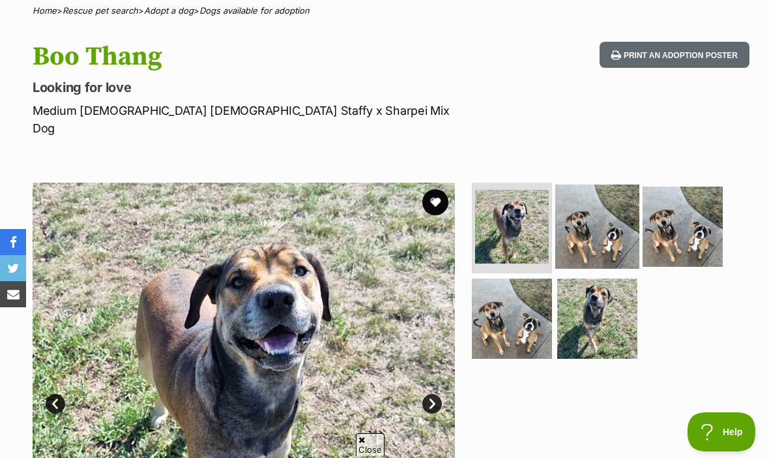  Describe the element at coordinates (55, 404) in the screenshot. I see `a: Prev` at that location.